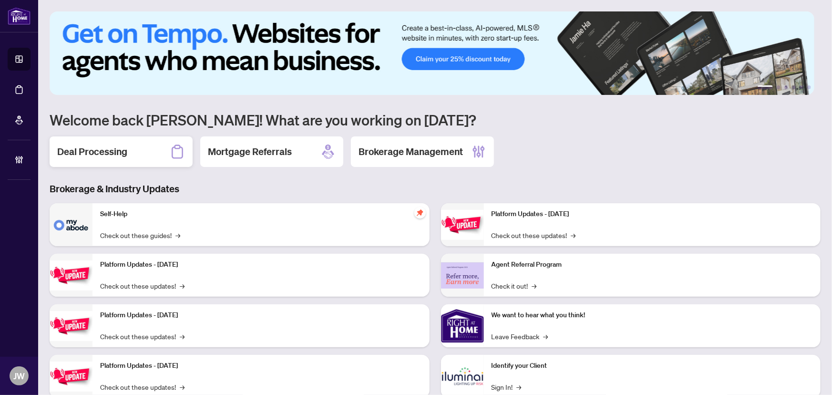 The height and width of the screenshot is (395, 832). Describe the element at coordinates (71, 376) in the screenshot. I see `img: Platform Updates - July 8, 2025` at that location.